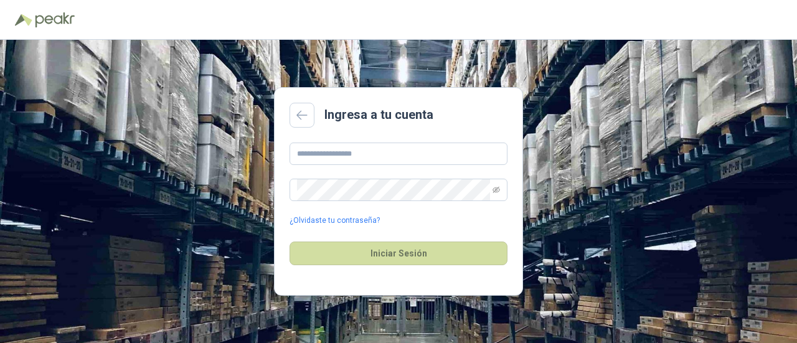 This screenshot has height=343, width=797. What do you see at coordinates (55, 20) in the screenshot?
I see `img: Peakr` at bounding box center [55, 20].